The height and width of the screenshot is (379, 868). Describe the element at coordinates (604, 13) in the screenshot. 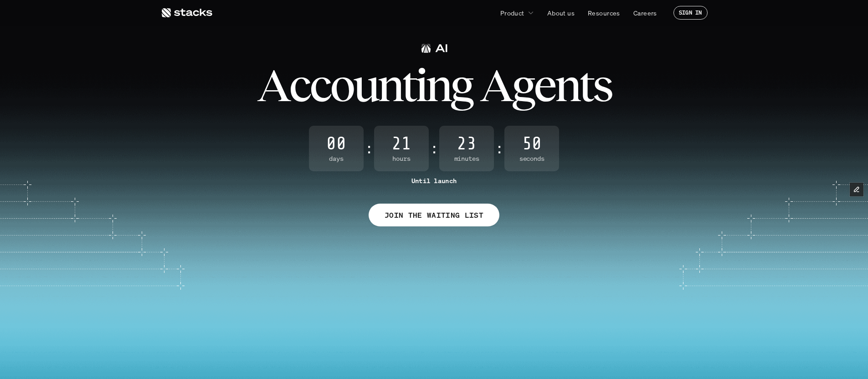

I see `a: Resources` at that location.